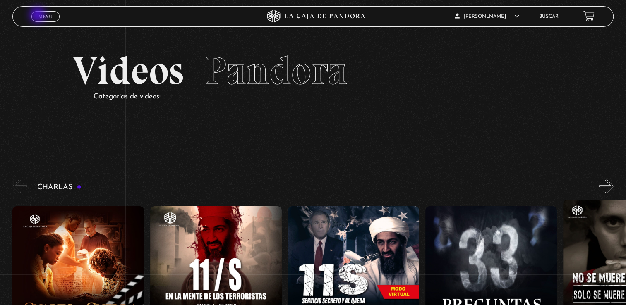 The image size is (626, 305). What do you see at coordinates (324, 97) in the screenshot?
I see `p: Categorías de videos:` at bounding box center [324, 97].